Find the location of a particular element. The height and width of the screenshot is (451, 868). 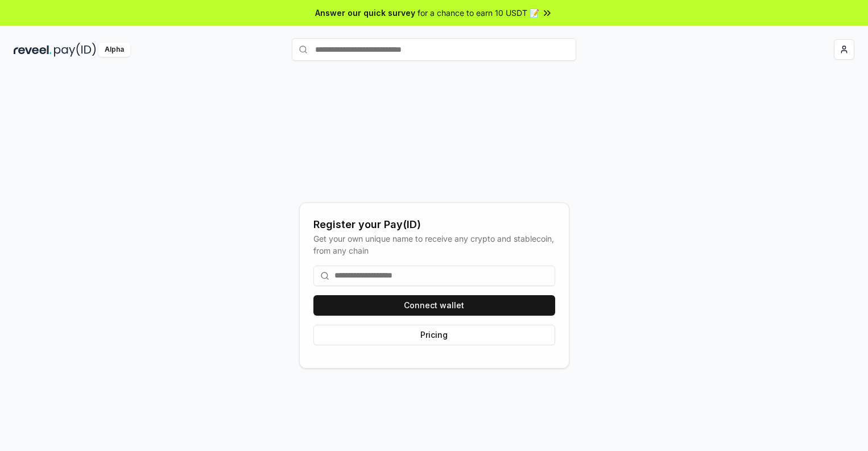

img: pay_id is located at coordinates (75, 50).